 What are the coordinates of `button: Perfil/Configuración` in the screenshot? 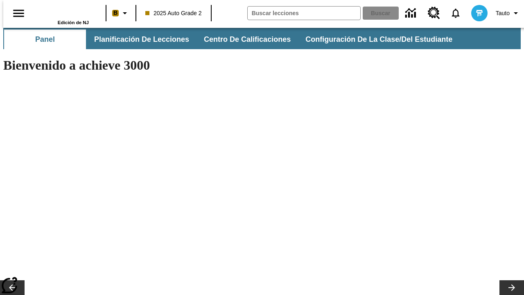 It's located at (508, 13).